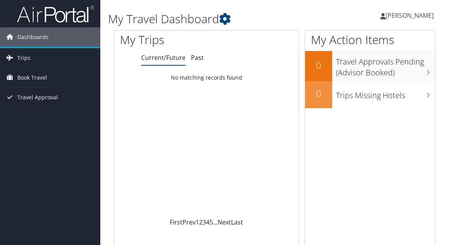 Image resolution: width=449 pixels, height=245 pixels. What do you see at coordinates (197, 57) in the screenshot?
I see `a: Past` at bounding box center [197, 57].